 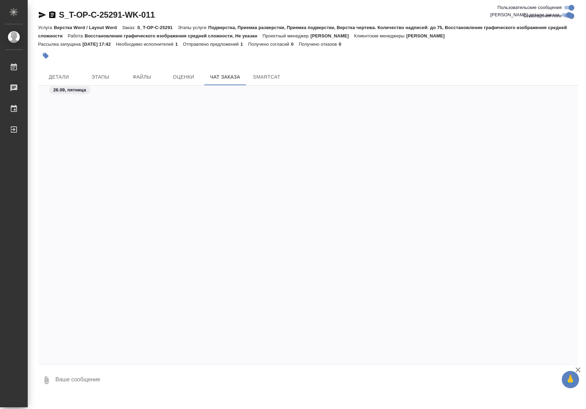 What do you see at coordinates (157, 27) in the screenshot?
I see `p: S_T-OP-C-25291` at bounding box center [157, 27].